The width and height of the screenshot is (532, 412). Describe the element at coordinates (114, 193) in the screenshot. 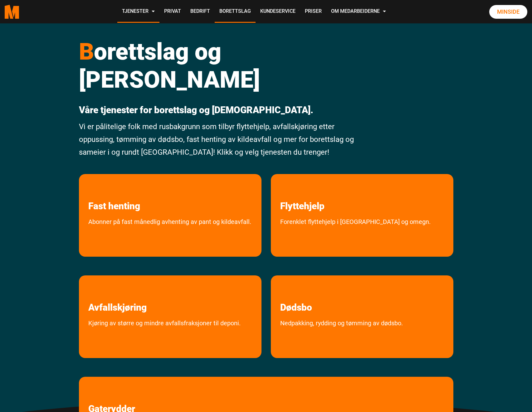

I see `a: les mer om Fast henting` at that location.